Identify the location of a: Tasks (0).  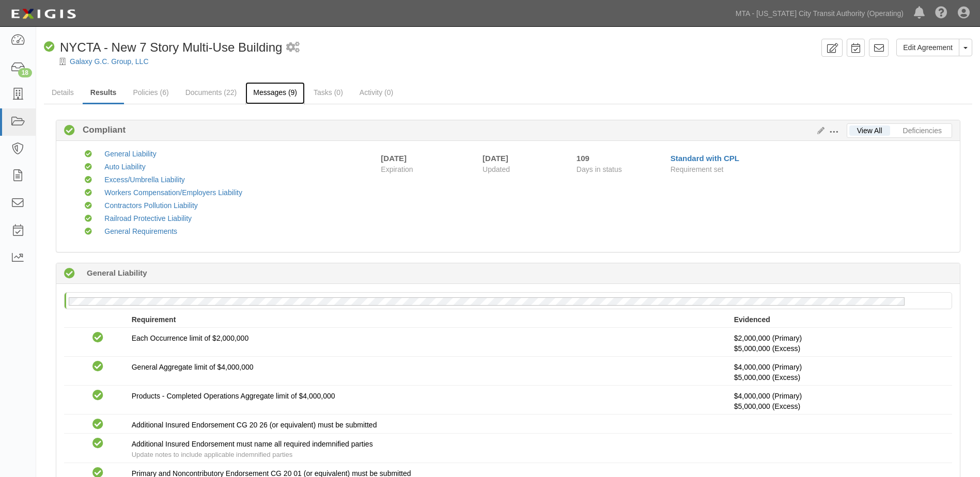
(328, 92).